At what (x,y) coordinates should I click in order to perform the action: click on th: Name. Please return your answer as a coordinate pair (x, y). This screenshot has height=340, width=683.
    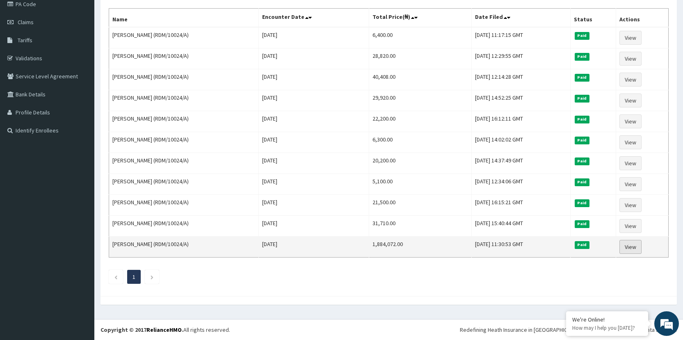
    Looking at the image, I should click on (184, 18).